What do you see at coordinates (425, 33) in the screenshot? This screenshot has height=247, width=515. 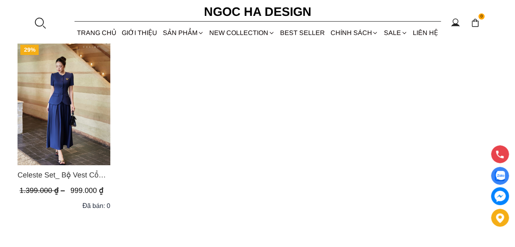 I see `a: LIÊN HỆ` at bounding box center [425, 33].